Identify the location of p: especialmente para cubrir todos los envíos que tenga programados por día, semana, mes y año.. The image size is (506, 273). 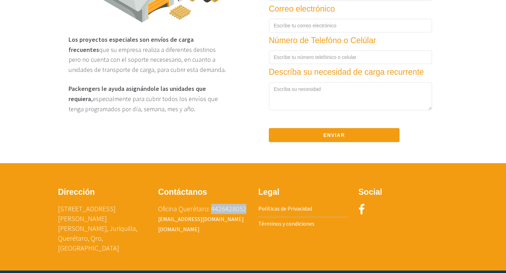
(147, 97).